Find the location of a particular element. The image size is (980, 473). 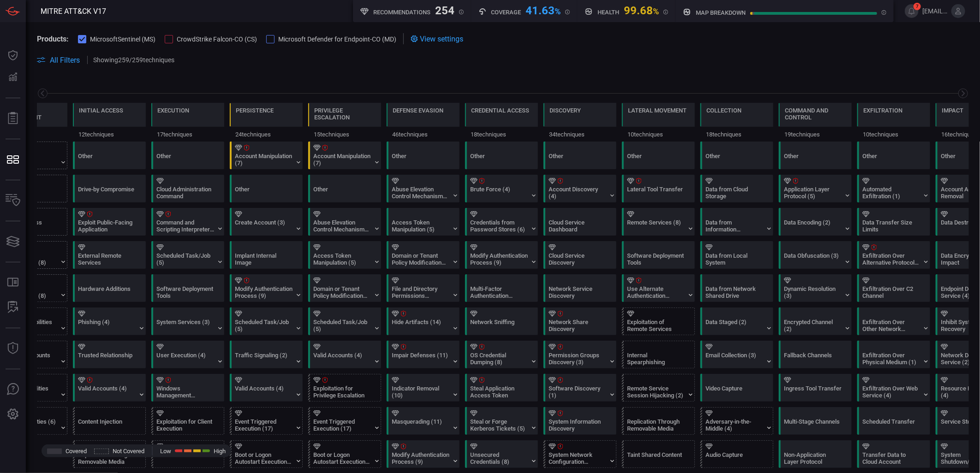

div: 17 techniques is located at coordinates (188, 134).